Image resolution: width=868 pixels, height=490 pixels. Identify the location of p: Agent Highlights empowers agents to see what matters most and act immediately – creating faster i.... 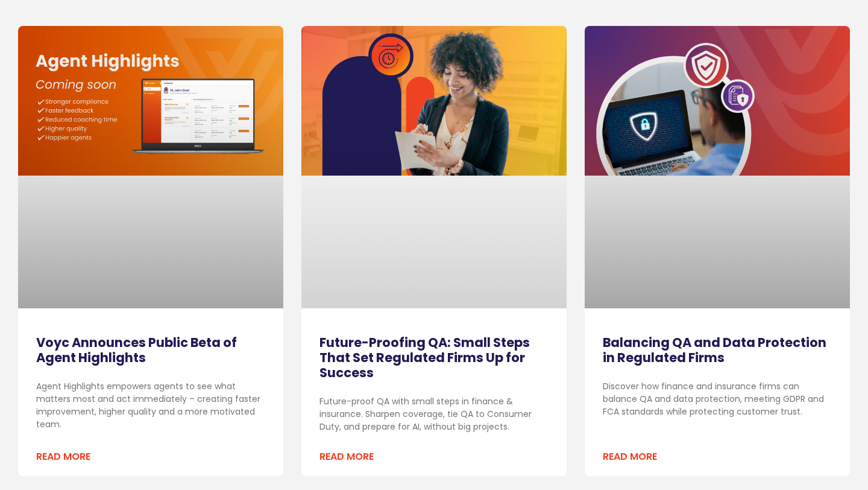
(151, 405).